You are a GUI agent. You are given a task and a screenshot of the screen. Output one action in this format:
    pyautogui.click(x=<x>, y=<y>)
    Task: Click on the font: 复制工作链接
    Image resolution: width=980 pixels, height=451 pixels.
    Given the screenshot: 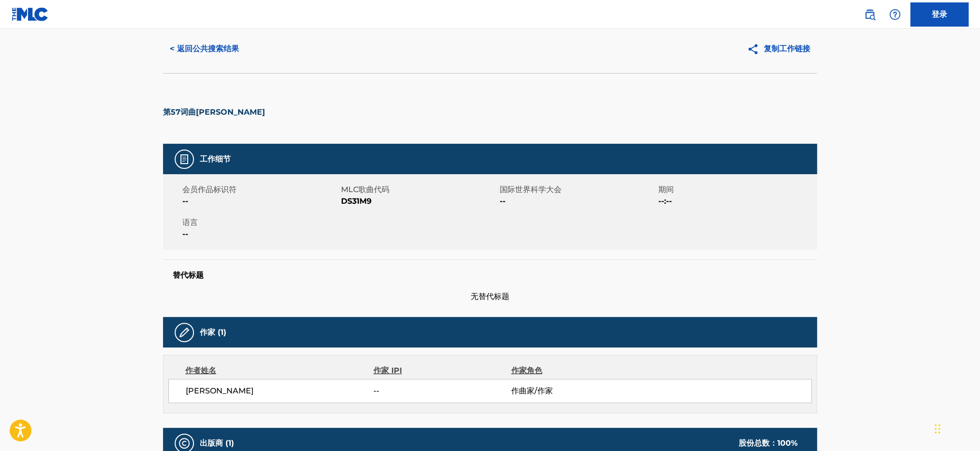 What is the action you would take?
    pyautogui.click(x=787, y=48)
    